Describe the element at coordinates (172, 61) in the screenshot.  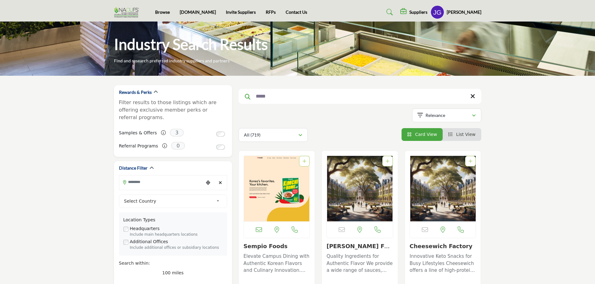
I see `p: Find and research preferred industry suppliers and partners` at that location.